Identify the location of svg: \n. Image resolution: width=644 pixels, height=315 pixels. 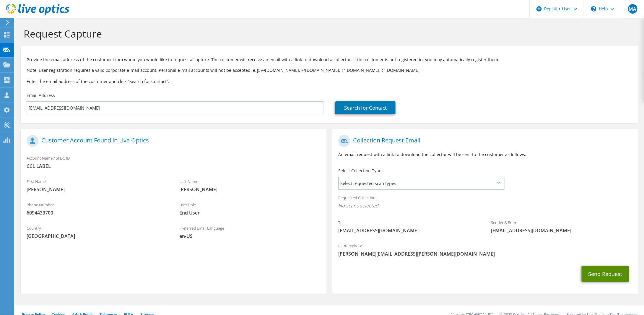
(594, 9).